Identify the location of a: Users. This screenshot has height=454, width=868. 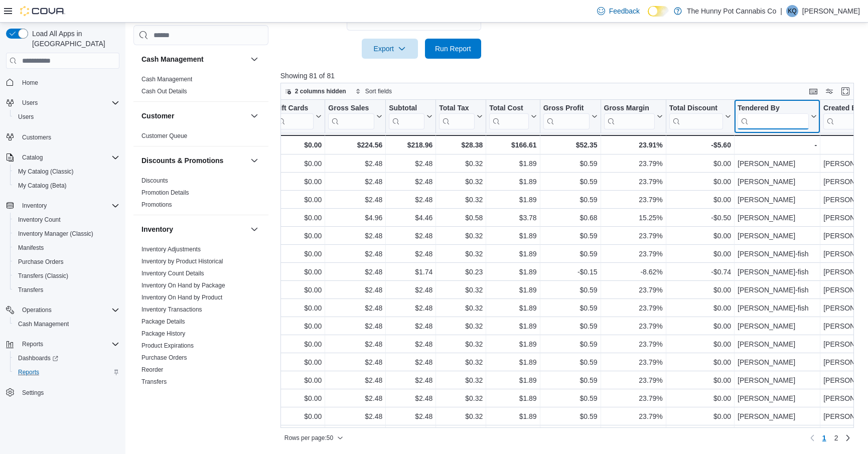
(26, 117).